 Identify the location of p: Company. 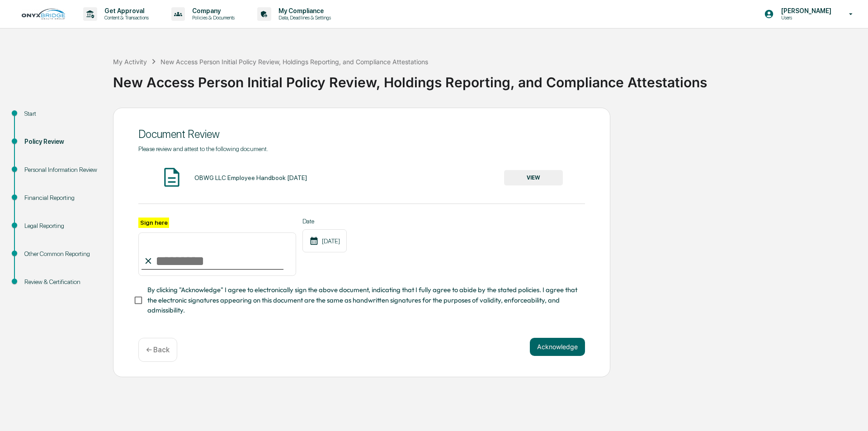
(212, 11).